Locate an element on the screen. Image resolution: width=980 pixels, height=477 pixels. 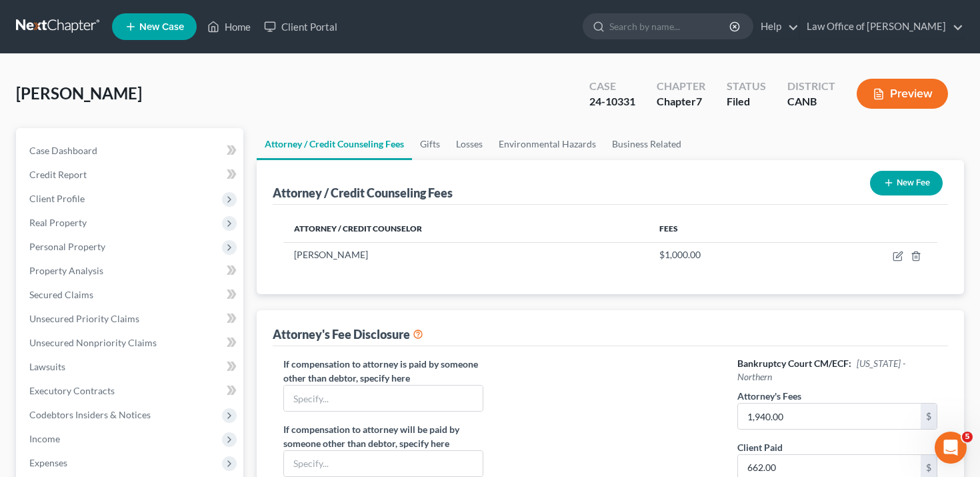
a: Losses is located at coordinates (469, 144).